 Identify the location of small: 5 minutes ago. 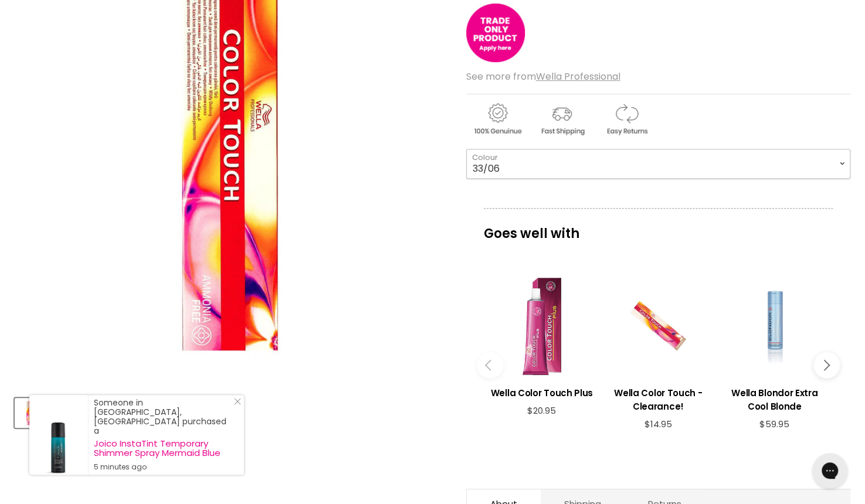
(163, 467).